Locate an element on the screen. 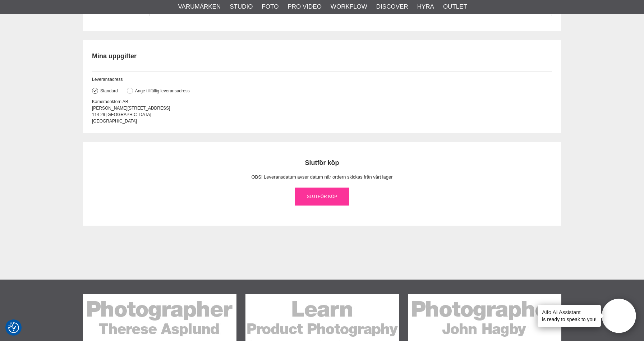 This screenshot has width=644, height=341. a: Pro Video is located at coordinates (304, 7).